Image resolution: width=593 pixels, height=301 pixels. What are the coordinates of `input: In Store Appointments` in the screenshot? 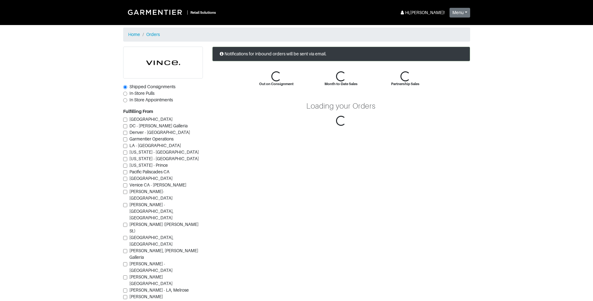 It's located at (125, 100).